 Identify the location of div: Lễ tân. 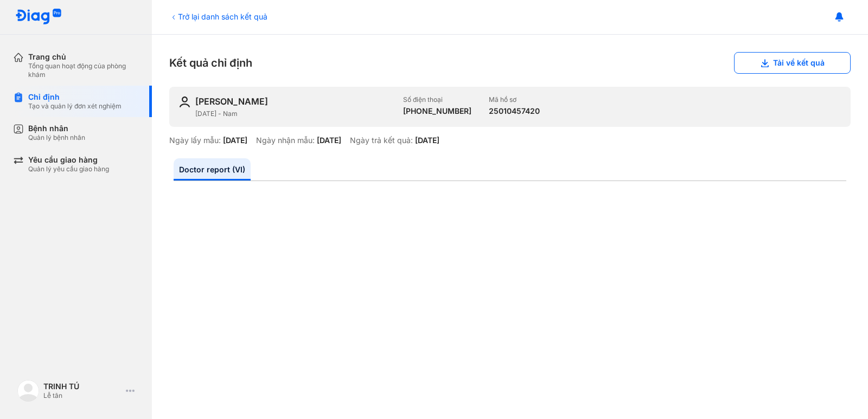
(83, 396).